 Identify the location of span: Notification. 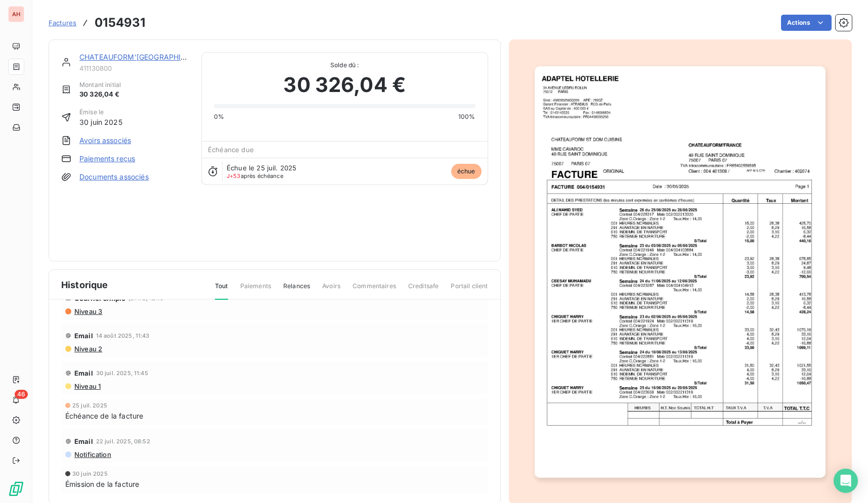
(92, 455).